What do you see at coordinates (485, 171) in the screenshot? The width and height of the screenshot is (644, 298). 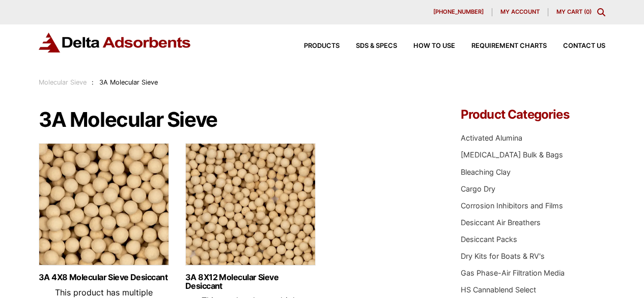 I see `a: Bleaching Clay` at bounding box center [485, 171].